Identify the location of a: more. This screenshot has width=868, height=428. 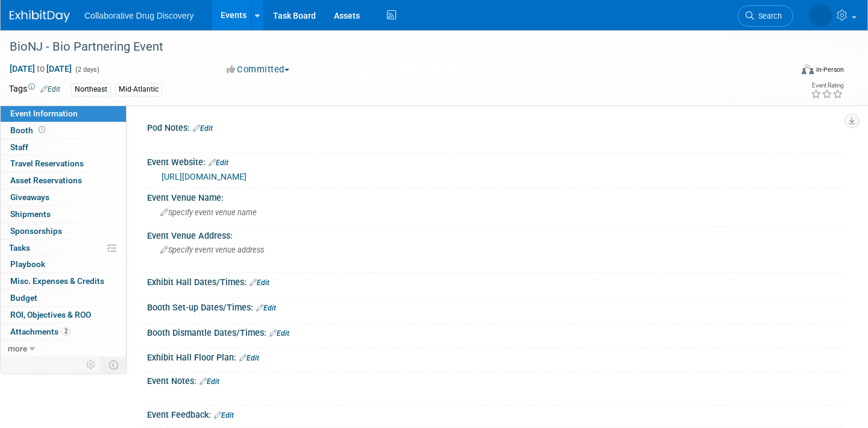
(64, 348).